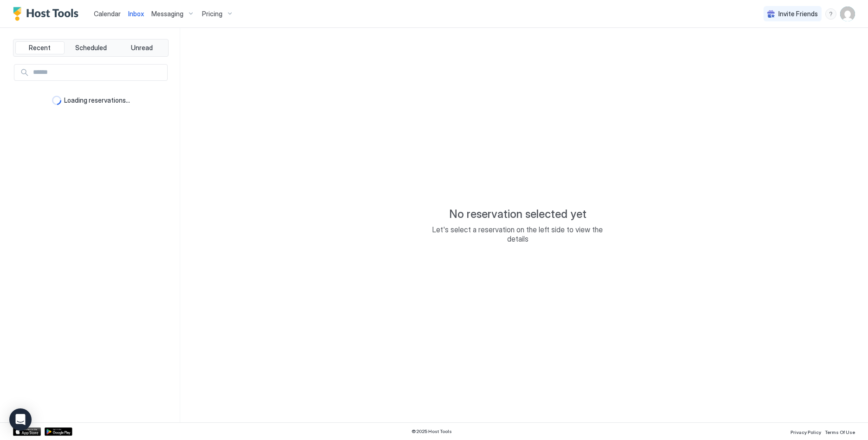  Describe the element at coordinates (40, 48) in the screenshot. I see `button: Recent` at that location.